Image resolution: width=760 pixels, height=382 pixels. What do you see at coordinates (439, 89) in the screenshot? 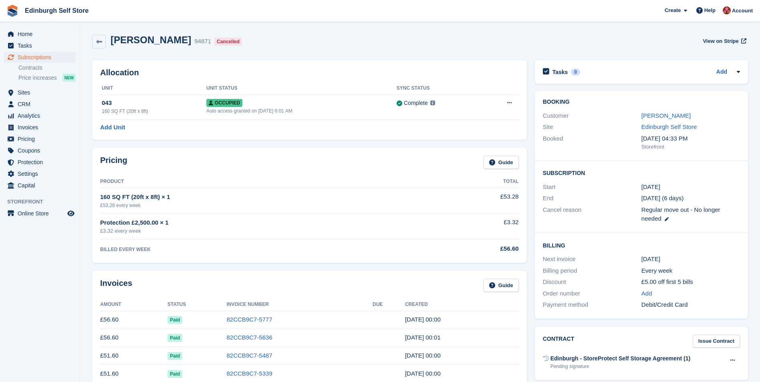
I see `th: Sync Status` at bounding box center [439, 89].